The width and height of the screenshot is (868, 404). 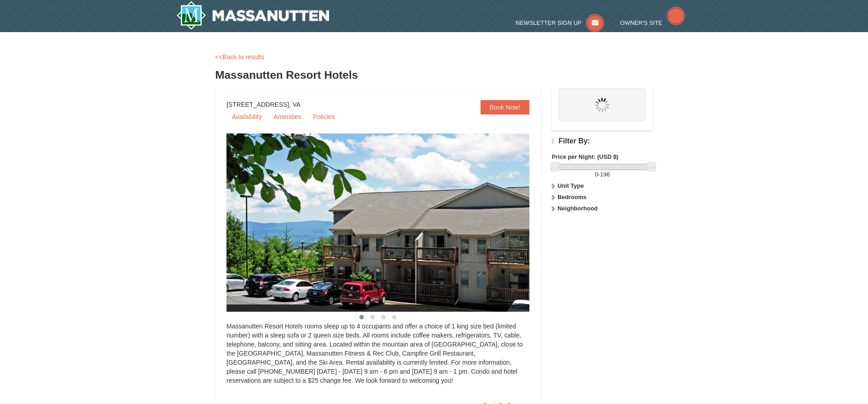 What do you see at coordinates (505, 107) in the screenshot?
I see `a: Book Now!` at bounding box center [505, 107].